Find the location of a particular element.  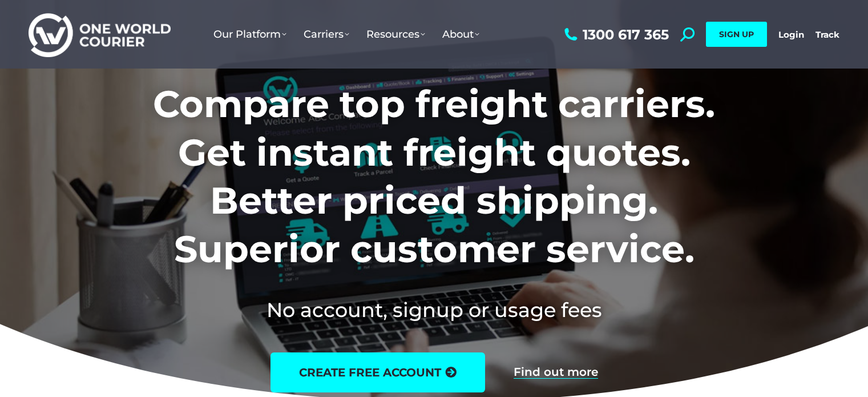

img: One World Courier is located at coordinates (99, 35).